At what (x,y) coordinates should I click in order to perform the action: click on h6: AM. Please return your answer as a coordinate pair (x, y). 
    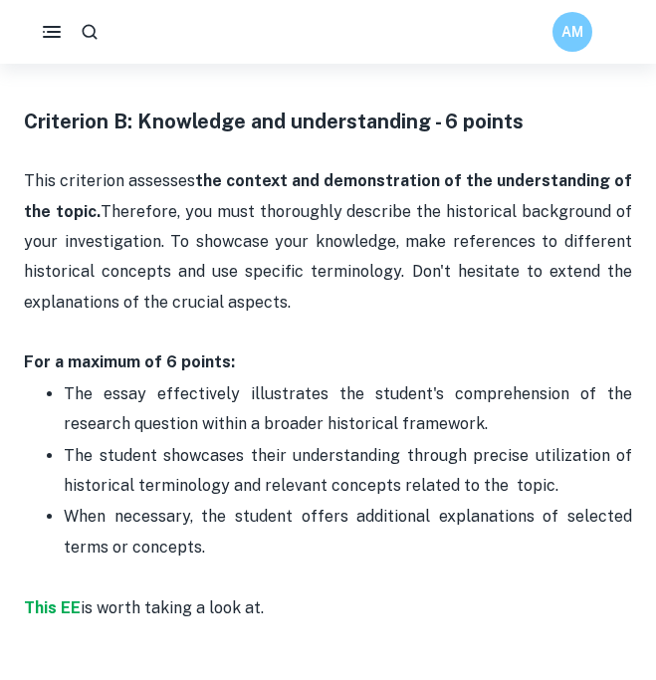
    Looking at the image, I should click on (572, 32).